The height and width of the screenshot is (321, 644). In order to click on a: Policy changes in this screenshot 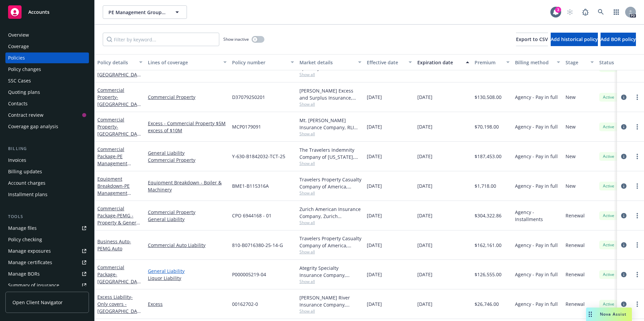, I will do `click(47, 69)`.